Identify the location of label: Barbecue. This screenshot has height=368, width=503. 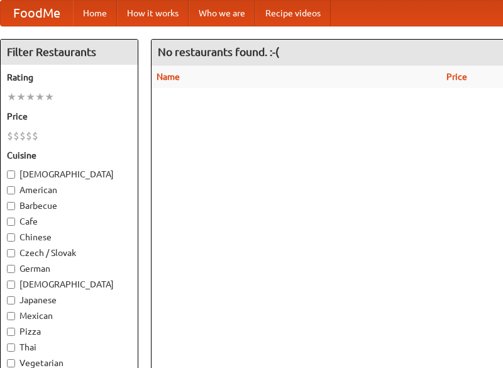
(69, 206).